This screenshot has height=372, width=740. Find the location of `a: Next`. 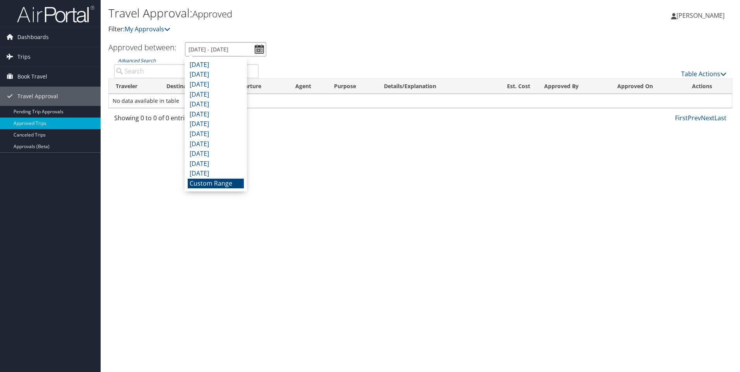

a: Next is located at coordinates (707, 118).